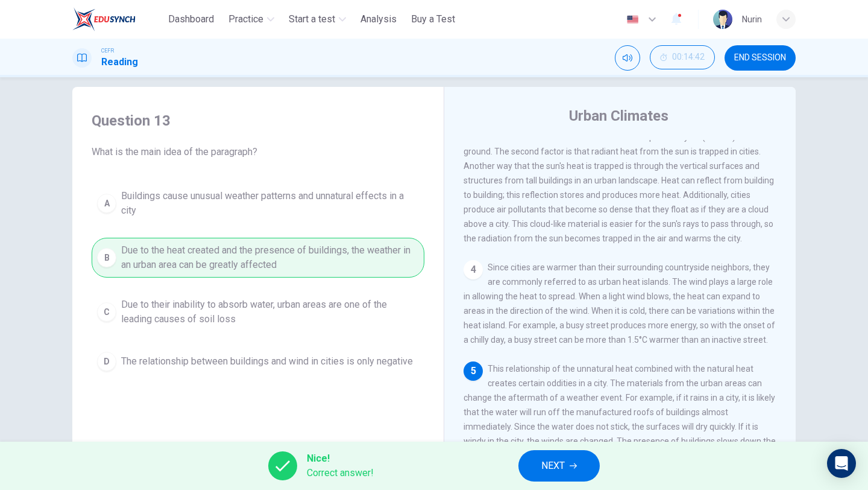 The image size is (868, 490). I want to click on img: en, so click(633, 19).